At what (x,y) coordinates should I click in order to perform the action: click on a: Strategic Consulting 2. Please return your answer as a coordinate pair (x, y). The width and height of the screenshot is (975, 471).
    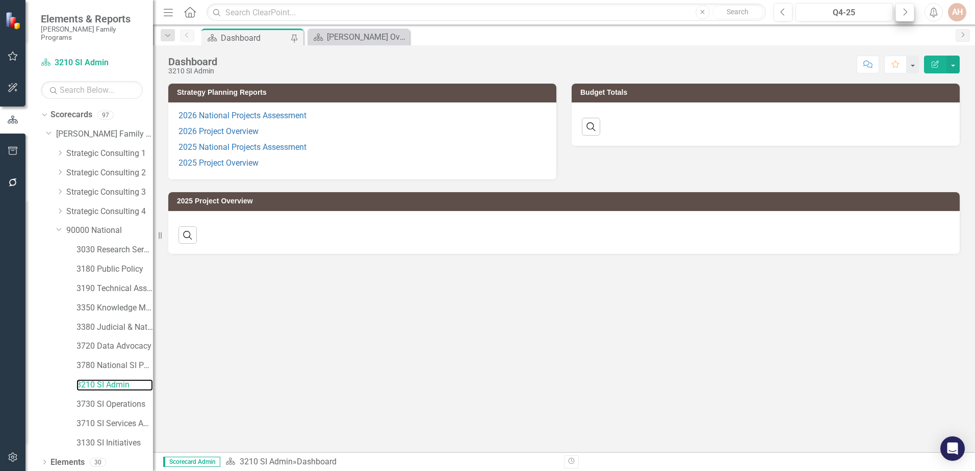
    Looking at the image, I should click on (110, 173).